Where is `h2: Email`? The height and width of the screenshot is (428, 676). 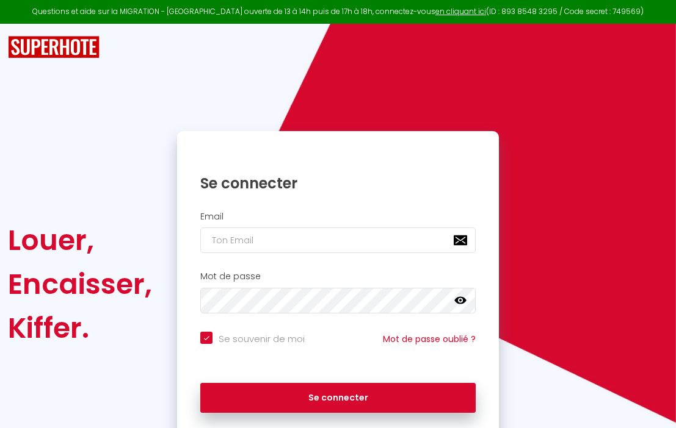
h2: Email is located at coordinates (337, 217).